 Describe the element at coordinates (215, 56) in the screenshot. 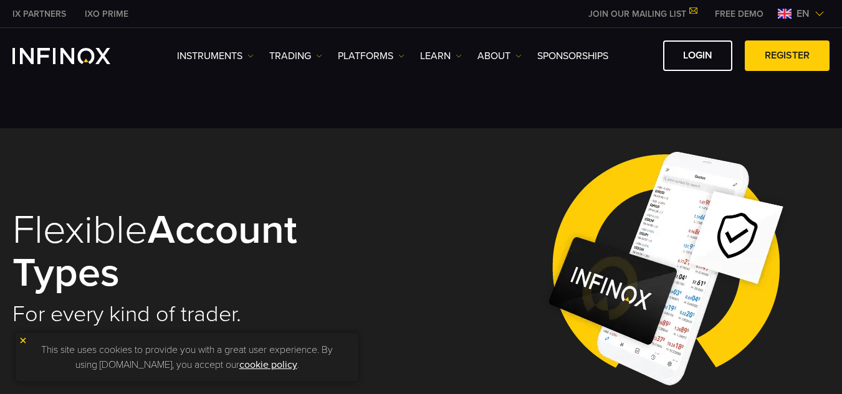

I see `a: Instruments` at that location.